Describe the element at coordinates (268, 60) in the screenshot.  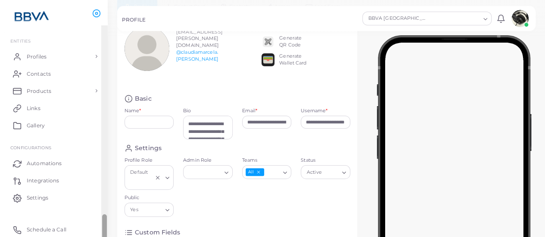
I see `img: apple-wallet.png` at that location.